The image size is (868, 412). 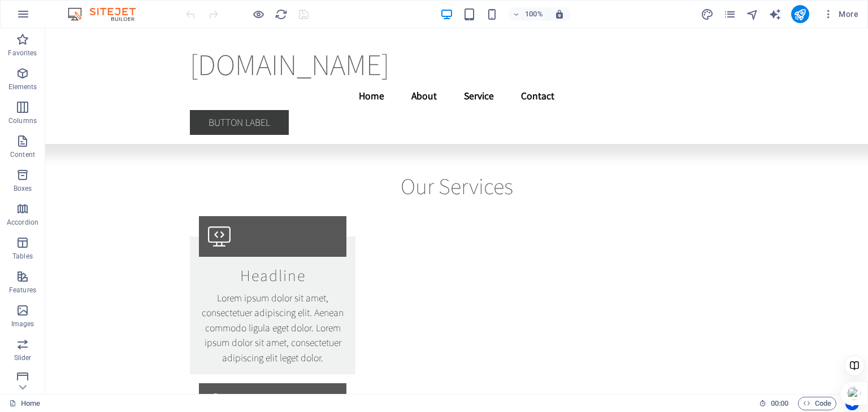 What do you see at coordinates (801, 14) in the screenshot?
I see `button: publish` at bounding box center [801, 14].